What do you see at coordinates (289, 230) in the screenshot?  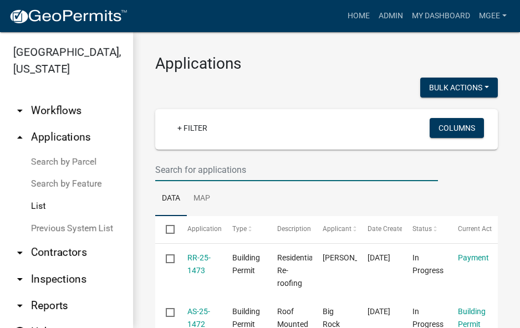 I see `datatable-header-cell: Description` at bounding box center [289, 230].